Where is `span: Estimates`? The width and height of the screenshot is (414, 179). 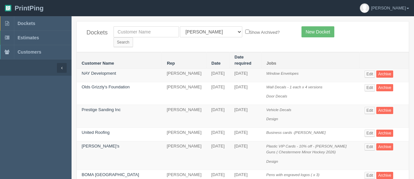
span: Estimates is located at coordinates (28, 38).